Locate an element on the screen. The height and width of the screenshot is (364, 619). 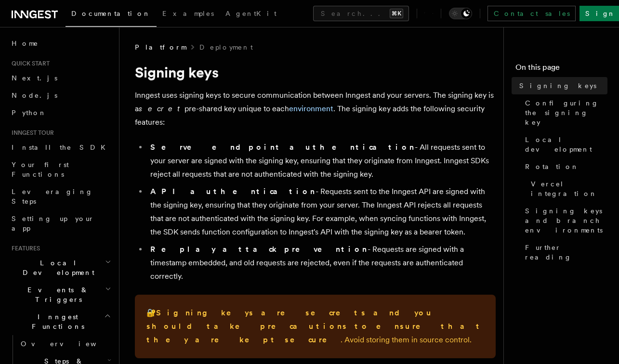
a: Next.js is located at coordinates (60, 78).